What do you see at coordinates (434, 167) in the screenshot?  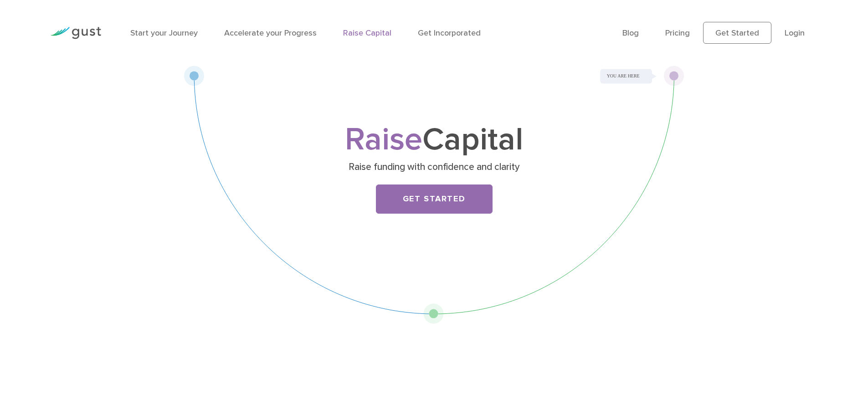 I see `p: Raise funding with confidence and clarity` at bounding box center [434, 167].